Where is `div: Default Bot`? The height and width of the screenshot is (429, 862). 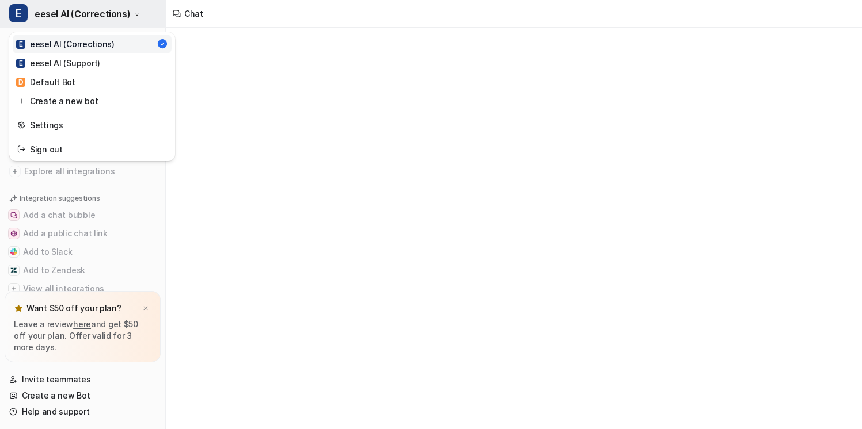 div: Default Bot is located at coordinates (45, 82).